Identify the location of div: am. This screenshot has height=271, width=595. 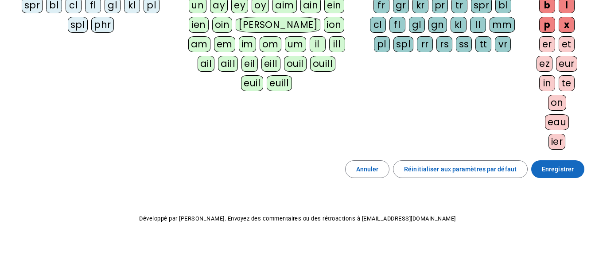
(199, 44).